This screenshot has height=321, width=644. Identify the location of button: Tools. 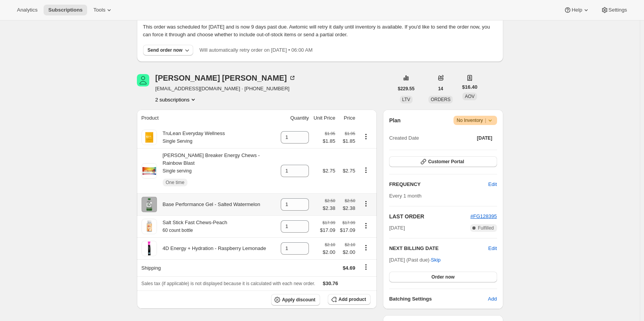
(103, 10).